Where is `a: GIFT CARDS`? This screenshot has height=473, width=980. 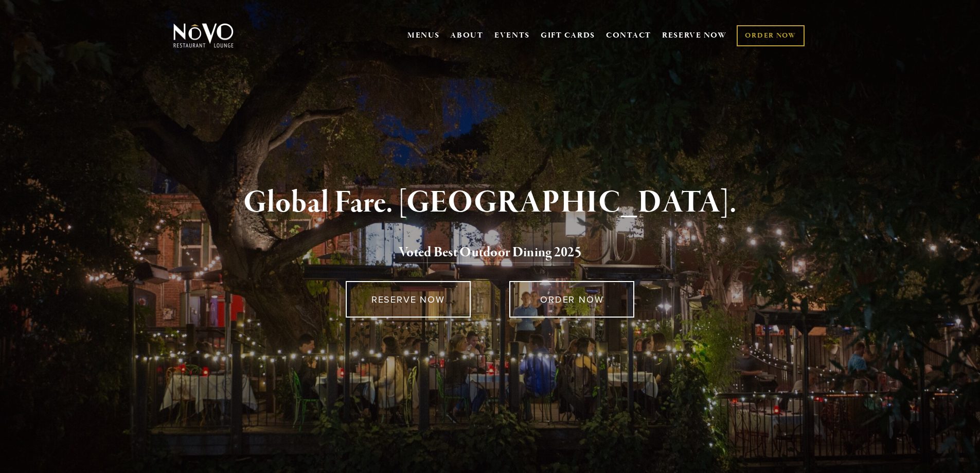 a: GIFT CARDS is located at coordinates (568, 36).